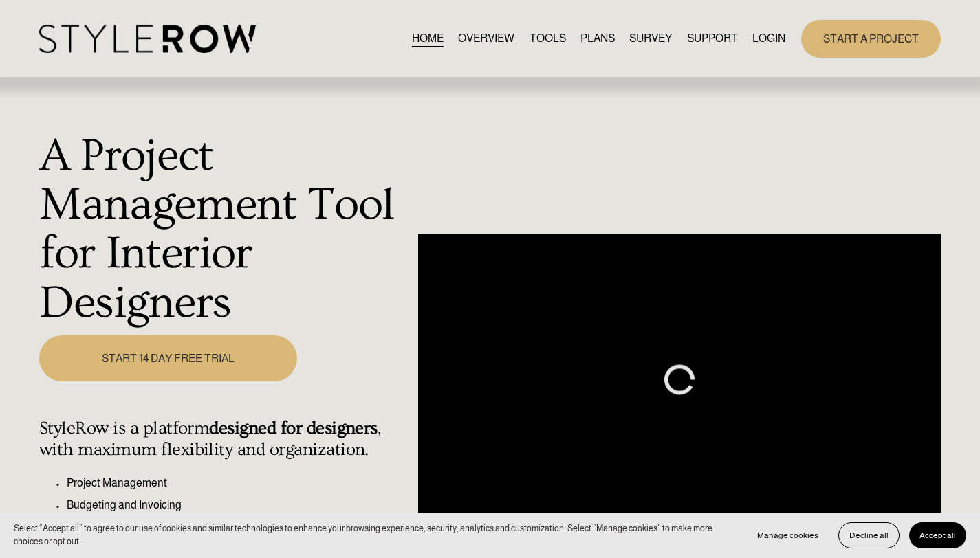 The image size is (980, 558). I want to click on p: Budgeting and Invoicing, so click(239, 506).